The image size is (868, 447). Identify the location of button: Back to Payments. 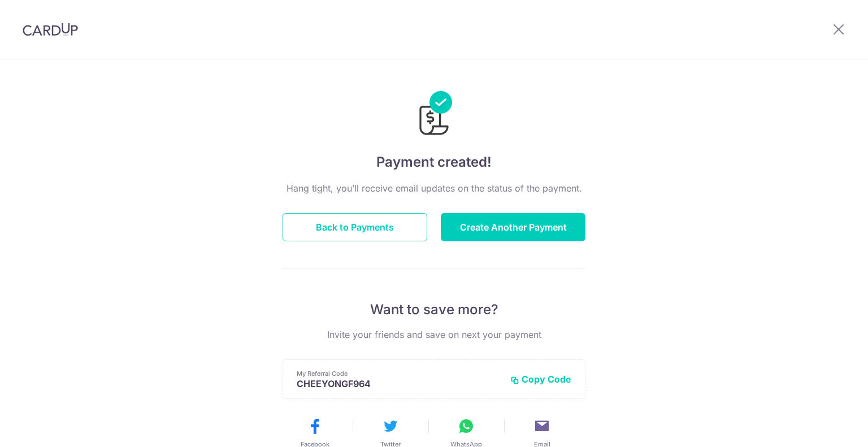
(355, 227).